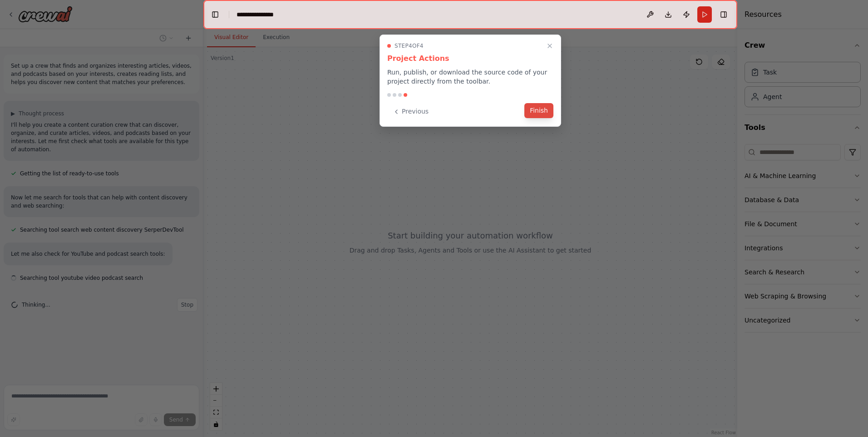  Describe the element at coordinates (539, 110) in the screenshot. I see `button: Finish` at that location.